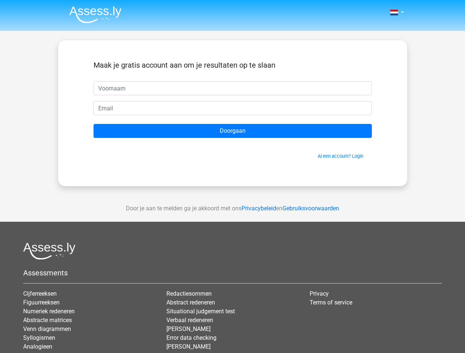  I want to click on a: Privacy, so click(319, 294).